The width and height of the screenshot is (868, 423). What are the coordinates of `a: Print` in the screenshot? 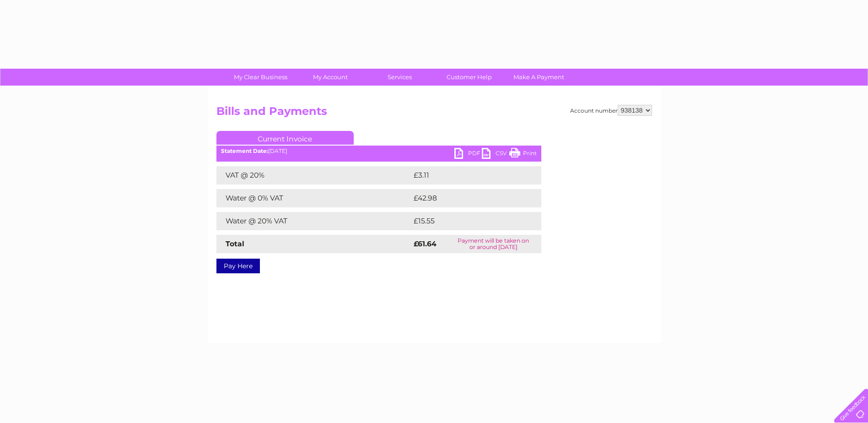 It's located at (523, 154).